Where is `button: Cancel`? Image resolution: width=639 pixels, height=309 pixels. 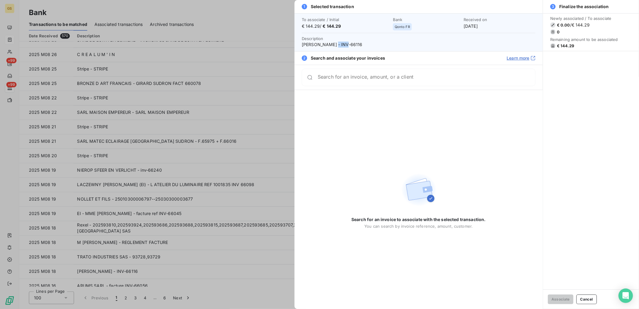 button: Cancel is located at coordinates (587, 299).